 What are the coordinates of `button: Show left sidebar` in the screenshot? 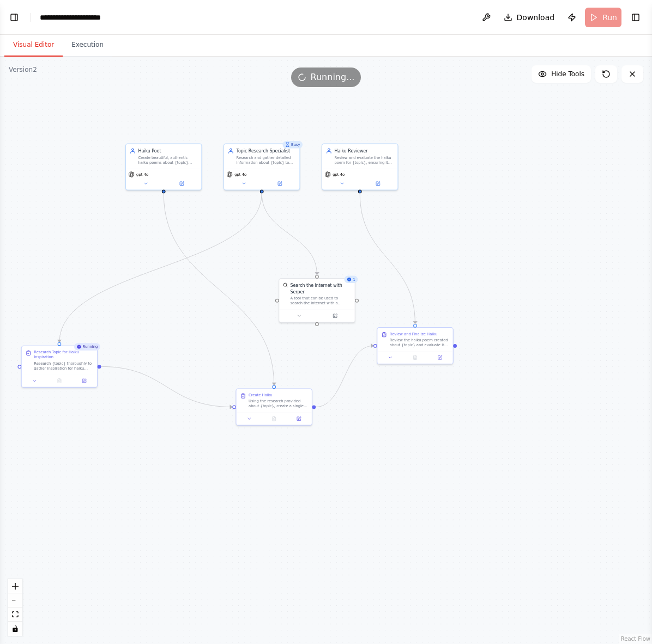 It's located at (14, 17).